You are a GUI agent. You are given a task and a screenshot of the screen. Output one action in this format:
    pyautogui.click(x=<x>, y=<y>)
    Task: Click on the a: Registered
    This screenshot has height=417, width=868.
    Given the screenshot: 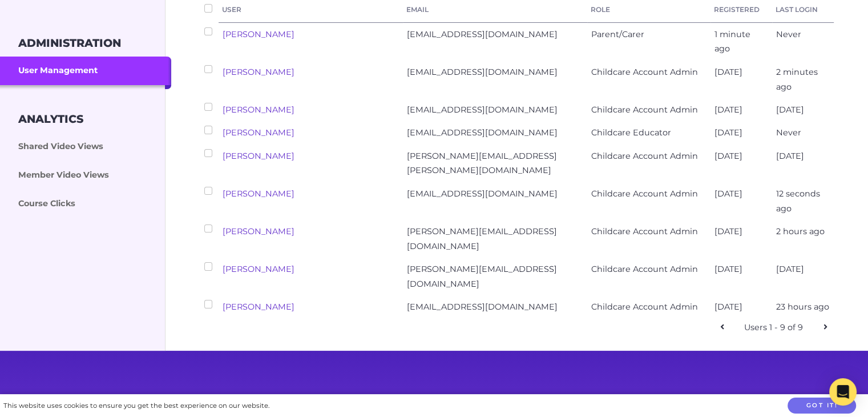 What is the action you would take?
    pyautogui.click(x=741, y=10)
    